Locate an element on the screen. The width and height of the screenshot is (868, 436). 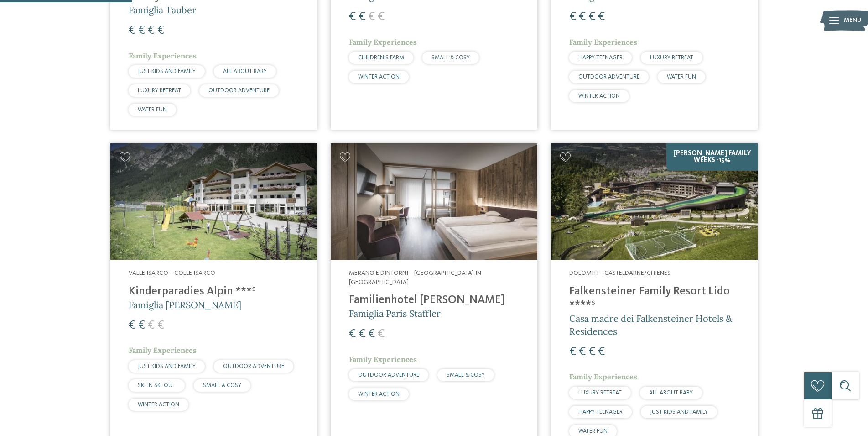
span: Dolomiti – Casteldarne/Chienes is located at coordinates (620, 273).